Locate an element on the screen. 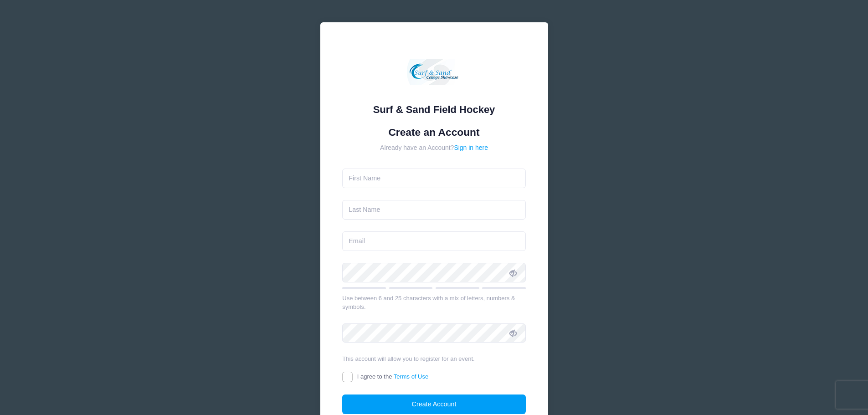 The height and width of the screenshot is (415, 868). div: Surf & Sand Field Hockey is located at coordinates (434, 109).